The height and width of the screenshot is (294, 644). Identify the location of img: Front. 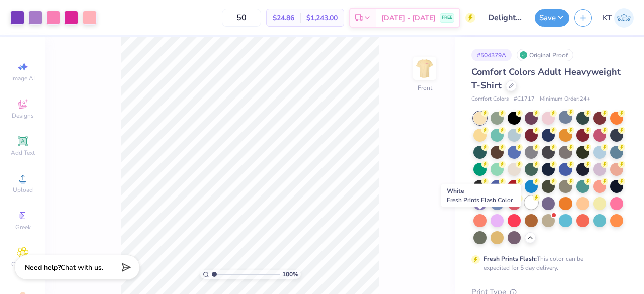
(424, 68).